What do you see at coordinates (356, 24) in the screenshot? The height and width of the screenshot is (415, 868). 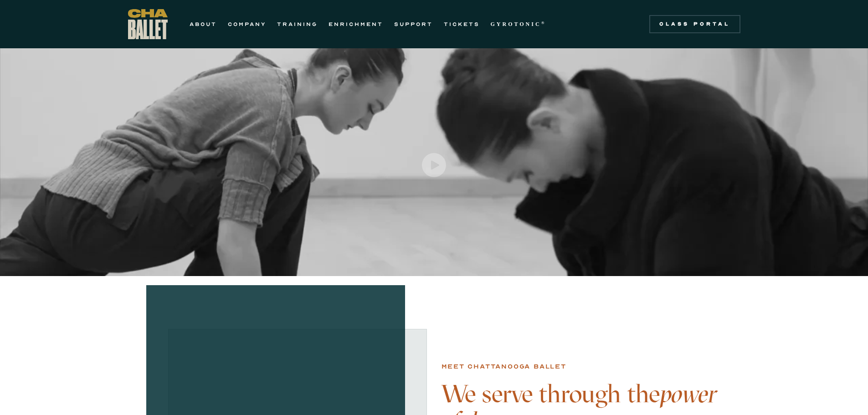 I see `a: ENRICHMENT` at bounding box center [356, 24].